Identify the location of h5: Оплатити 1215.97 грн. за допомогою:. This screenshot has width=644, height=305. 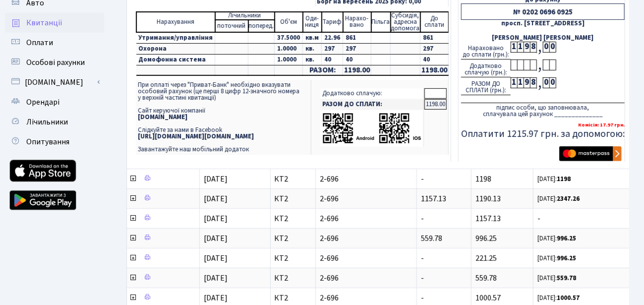
(543, 134).